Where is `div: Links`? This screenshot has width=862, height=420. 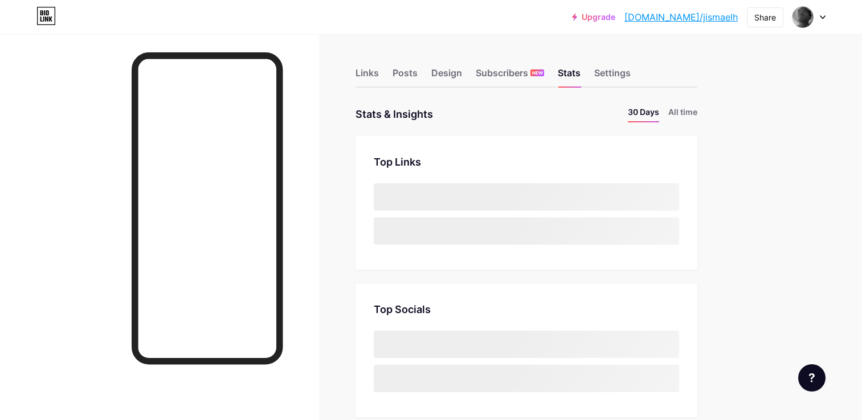
div: Links is located at coordinates (367, 76).